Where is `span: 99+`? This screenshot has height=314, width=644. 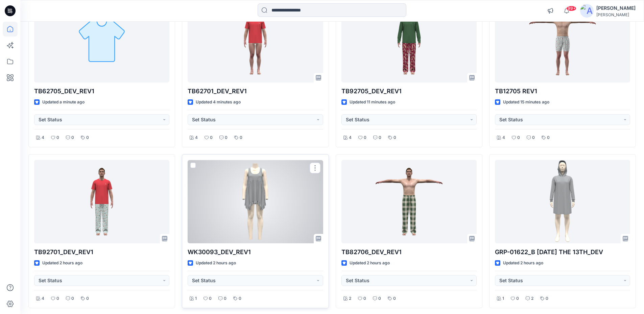
span: 99+ is located at coordinates (572, 8).